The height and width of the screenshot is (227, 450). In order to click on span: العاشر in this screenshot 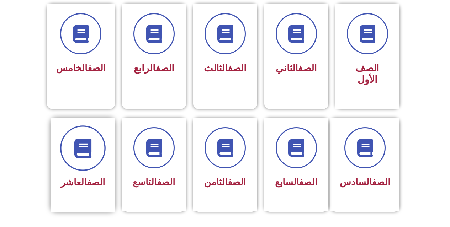, I will do `click(83, 183)`.